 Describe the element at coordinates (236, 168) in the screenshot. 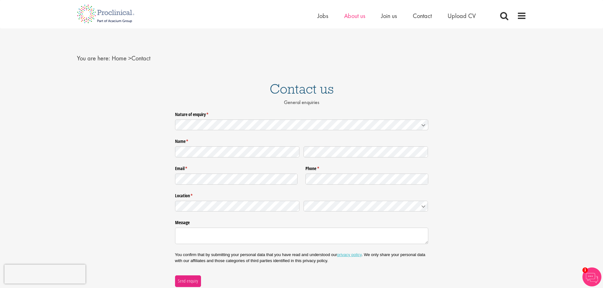

I see `label: Email` at that location.